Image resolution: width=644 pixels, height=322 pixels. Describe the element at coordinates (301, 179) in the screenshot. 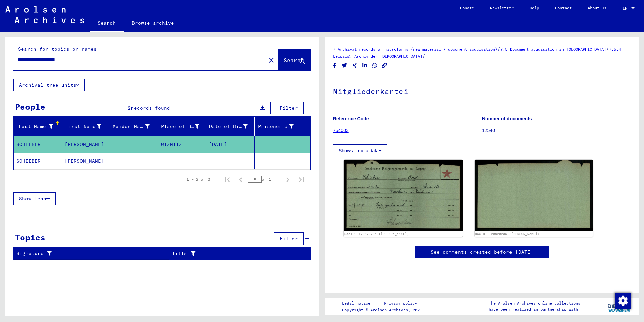

I see `button: Last page` at that location.